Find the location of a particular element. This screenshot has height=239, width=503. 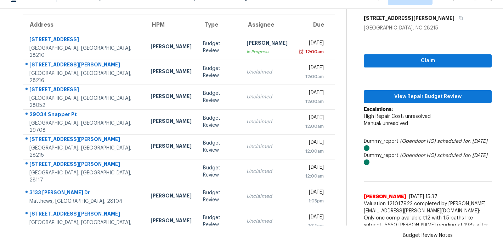

th: Type is located at coordinates (219, 25).